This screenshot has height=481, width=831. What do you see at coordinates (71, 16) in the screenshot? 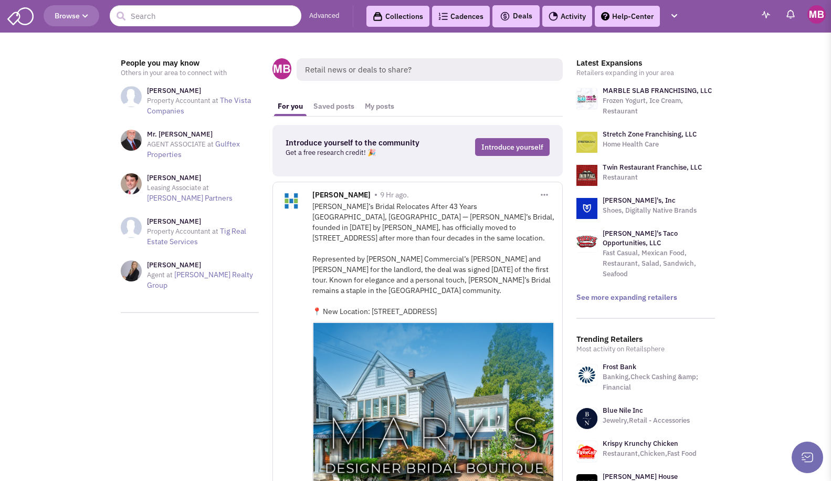
I see `button: Browse` at bounding box center [71, 16].